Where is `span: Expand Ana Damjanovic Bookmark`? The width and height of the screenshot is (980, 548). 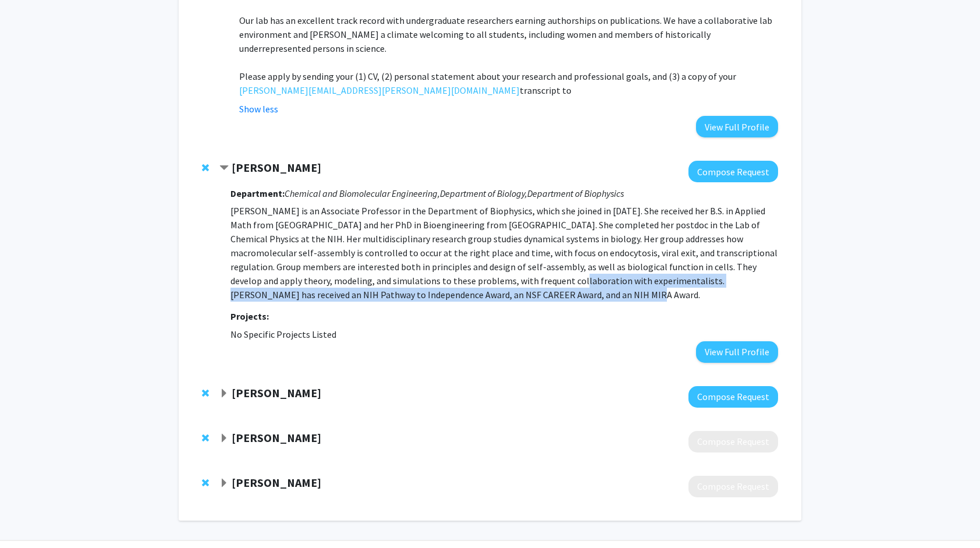 span: Expand Ana Damjanovic Bookmark is located at coordinates (224, 438).